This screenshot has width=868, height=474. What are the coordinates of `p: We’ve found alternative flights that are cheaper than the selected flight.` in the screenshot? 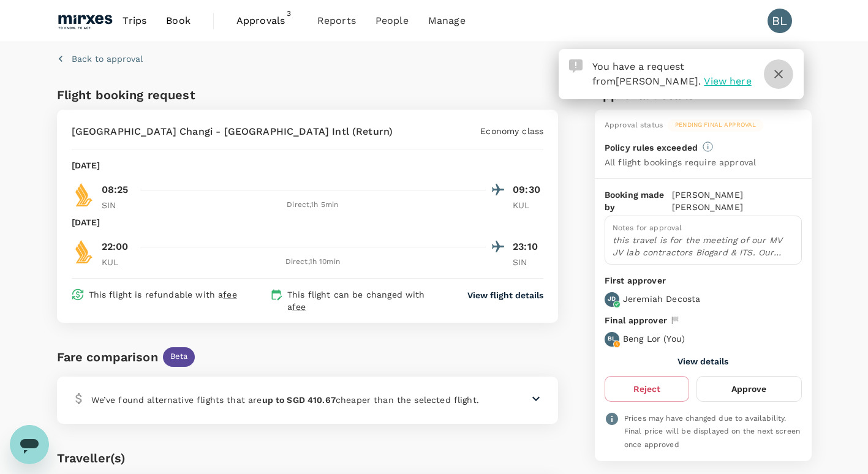 It's located at (285, 400).